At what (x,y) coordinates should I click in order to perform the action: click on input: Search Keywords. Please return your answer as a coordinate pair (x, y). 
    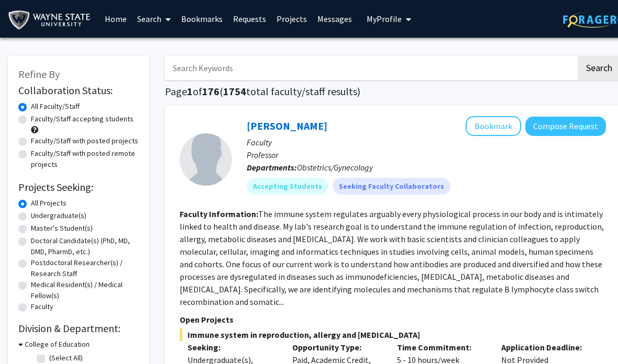
    Looking at the image, I should click on (370, 68).